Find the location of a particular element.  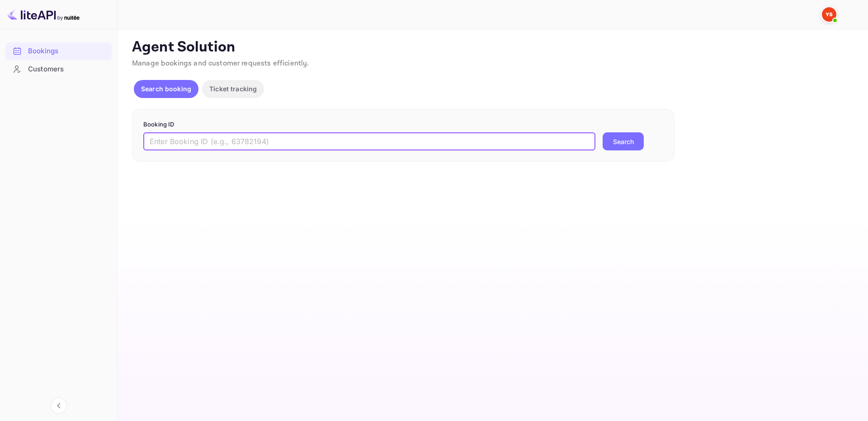

button: Collapse navigation is located at coordinates (58, 405).